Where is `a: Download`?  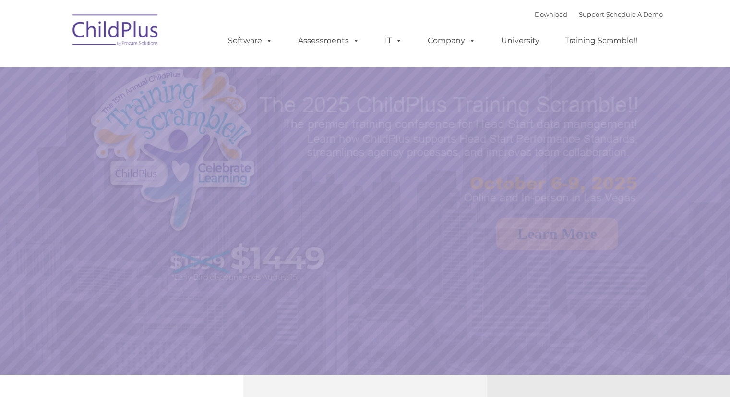 a: Download is located at coordinates (551, 14).